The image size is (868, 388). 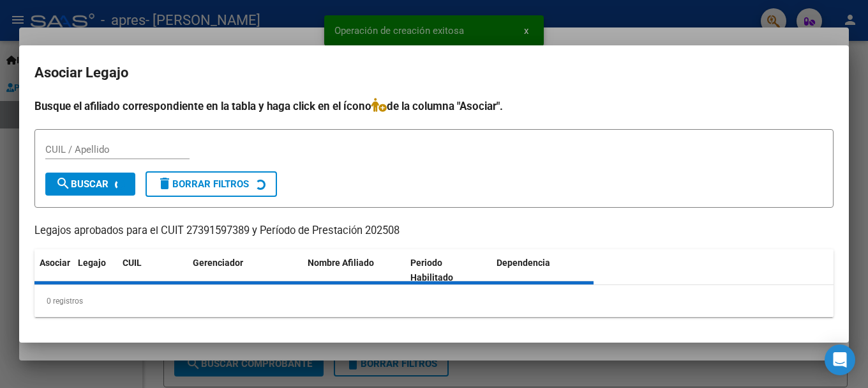 I want to click on datatable-header-cell: Legajo, so click(x=95, y=270).